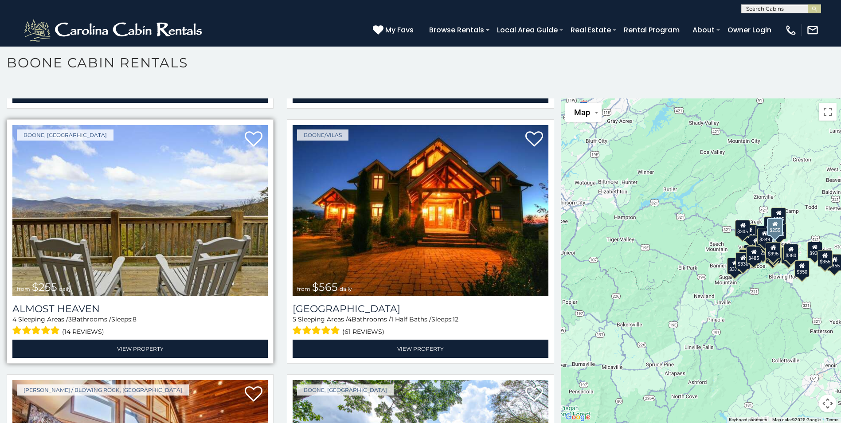  What do you see at coordinates (578, 417) in the screenshot?
I see `img: Google` at bounding box center [578, 417].